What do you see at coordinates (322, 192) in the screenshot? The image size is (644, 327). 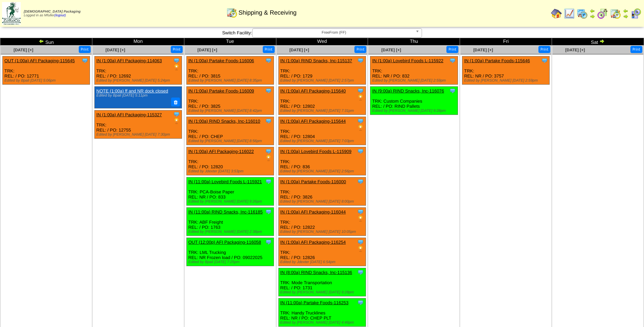 I see `div: TRK: REL: / PO: 3826` at bounding box center [322, 192].